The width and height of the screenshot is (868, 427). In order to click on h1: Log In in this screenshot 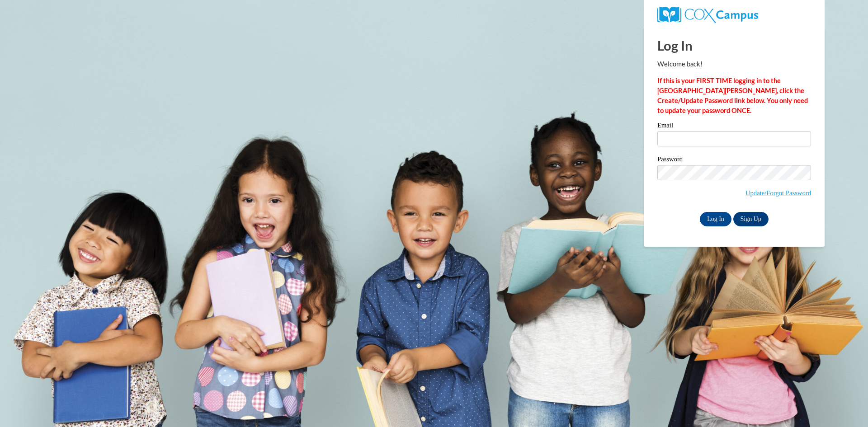, I will do `click(734, 45)`.